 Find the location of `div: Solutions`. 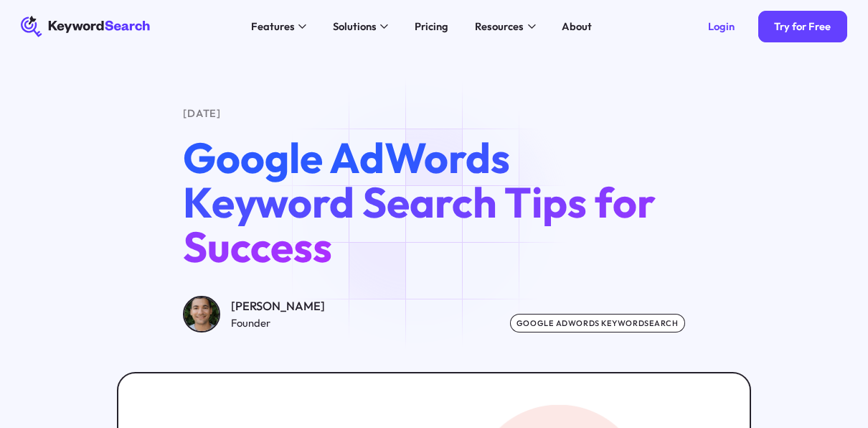

div: Solutions is located at coordinates (355, 26).